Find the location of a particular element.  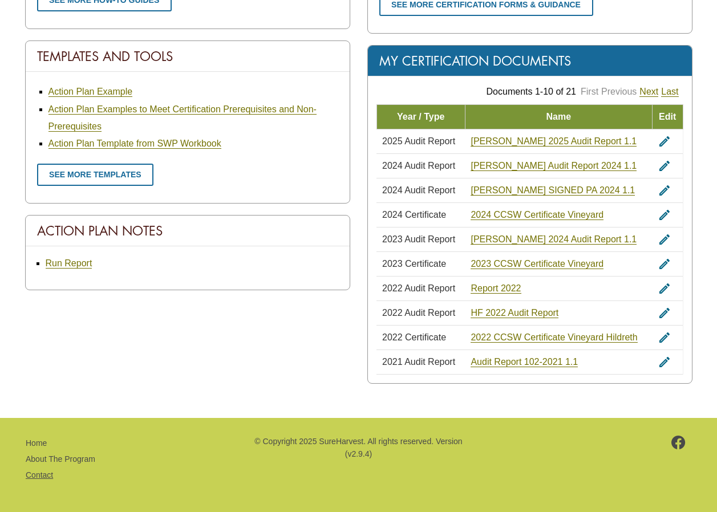

a: Contact is located at coordinates (39, 475).